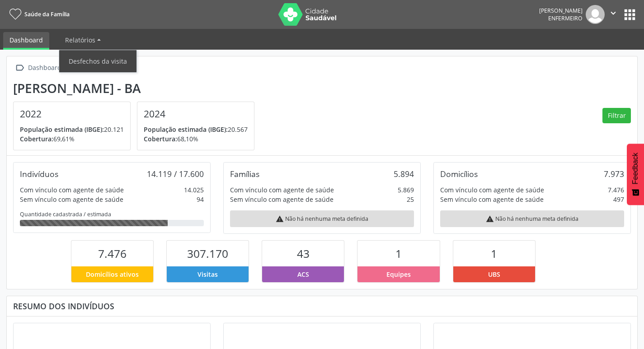 The height and width of the screenshot is (349, 644). I want to click on div: 5.869, so click(406, 190).